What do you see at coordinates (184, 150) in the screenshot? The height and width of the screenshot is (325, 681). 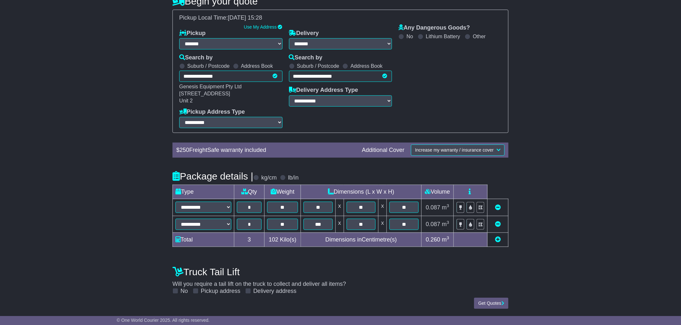 I see `span: 250` at bounding box center [184, 150].